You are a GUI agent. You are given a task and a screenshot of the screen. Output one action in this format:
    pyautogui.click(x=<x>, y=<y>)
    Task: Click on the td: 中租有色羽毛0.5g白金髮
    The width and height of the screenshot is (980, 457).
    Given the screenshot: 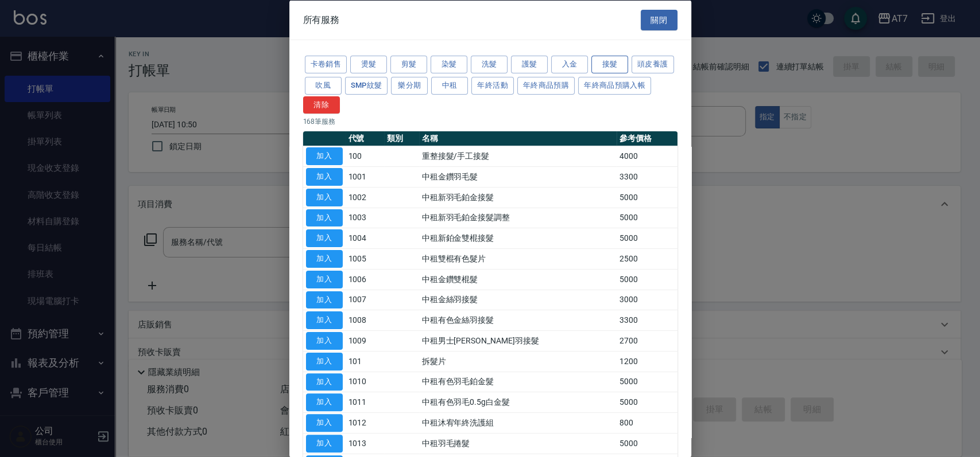 What is the action you would take?
    pyautogui.click(x=517, y=402)
    